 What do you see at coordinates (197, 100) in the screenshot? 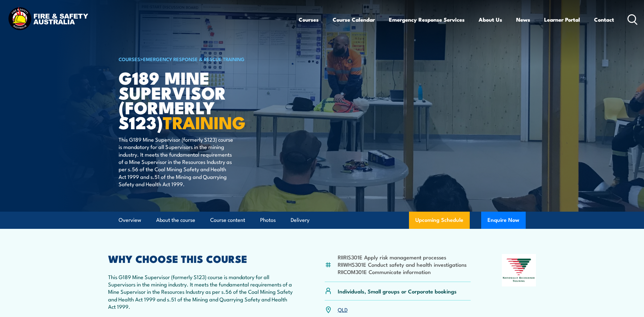
I see `h1: G189 Mine Supervisor (formerly S123)` at bounding box center [197, 100].